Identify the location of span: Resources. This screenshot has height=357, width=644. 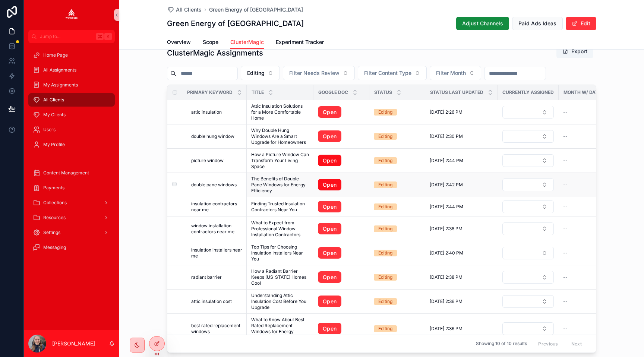
(54, 218).